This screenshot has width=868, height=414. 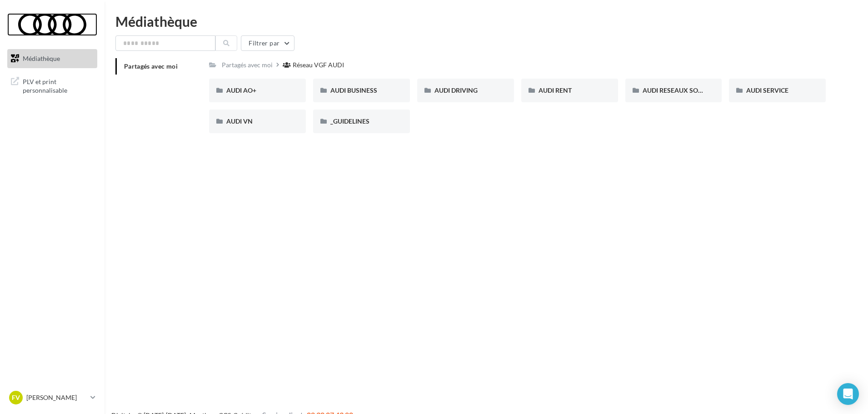 What do you see at coordinates (52, 58) in the screenshot?
I see `a: Médiathèque` at bounding box center [52, 58].